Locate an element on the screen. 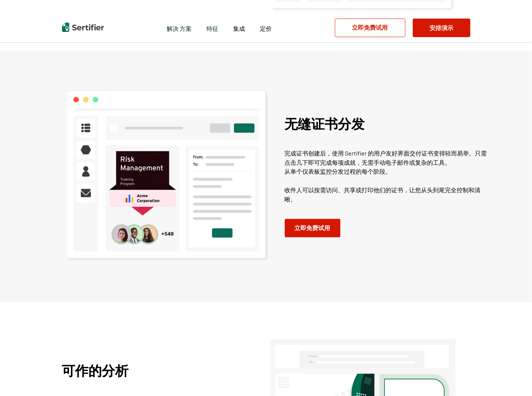  span: 特征 is located at coordinates (212, 27).